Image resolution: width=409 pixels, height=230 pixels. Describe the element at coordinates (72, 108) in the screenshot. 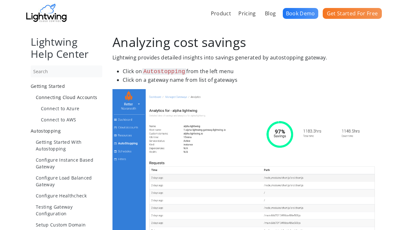

I see `a: Connect to Azure` at that location.